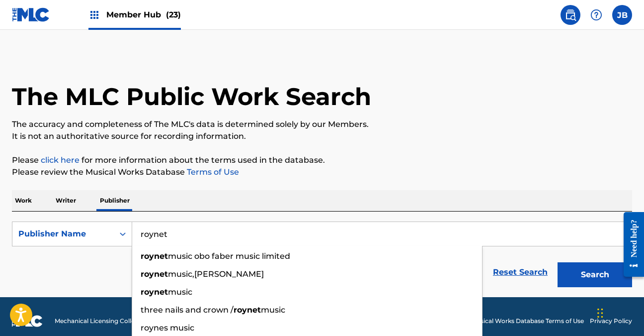 The image size is (644, 336). I want to click on a: Terms of Use, so click(211, 171).